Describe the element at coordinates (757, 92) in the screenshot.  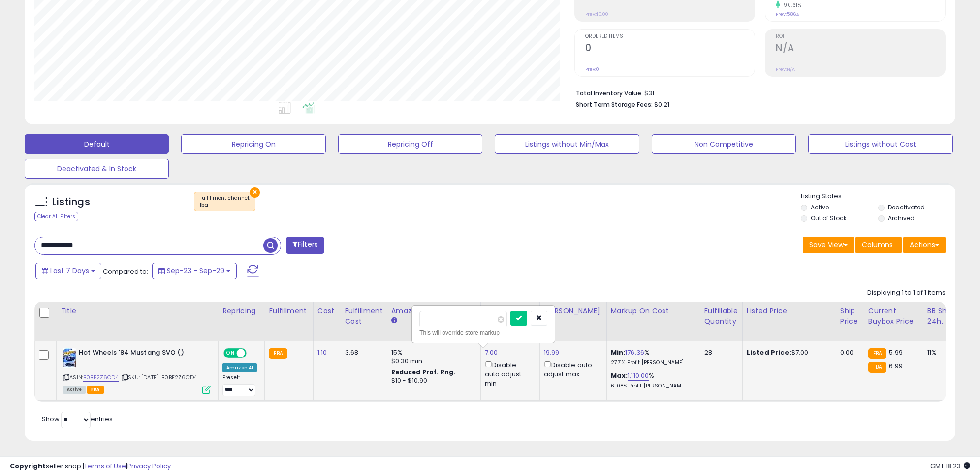
I see `li: $31` at that location.